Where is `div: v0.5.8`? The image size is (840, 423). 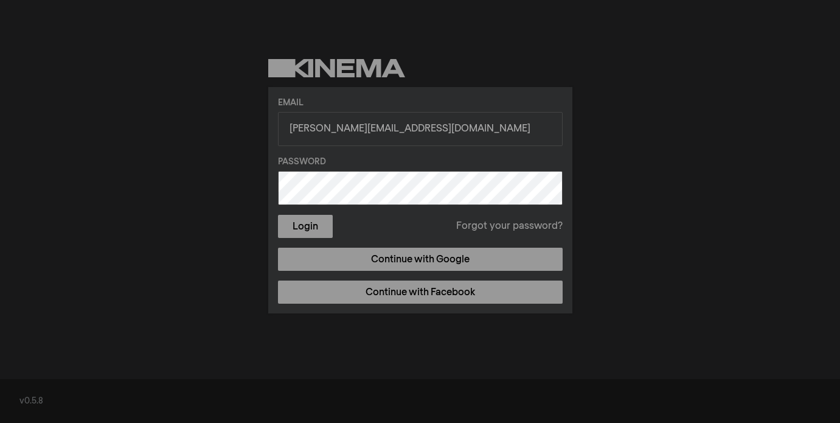 div: v0.5.8 is located at coordinates (420, 401).